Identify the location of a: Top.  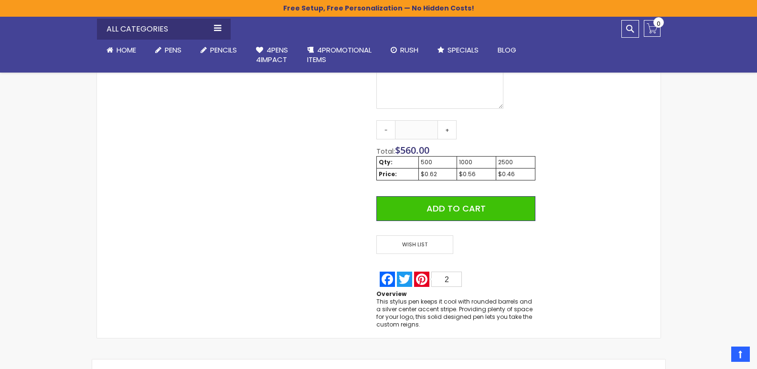
(740, 354).